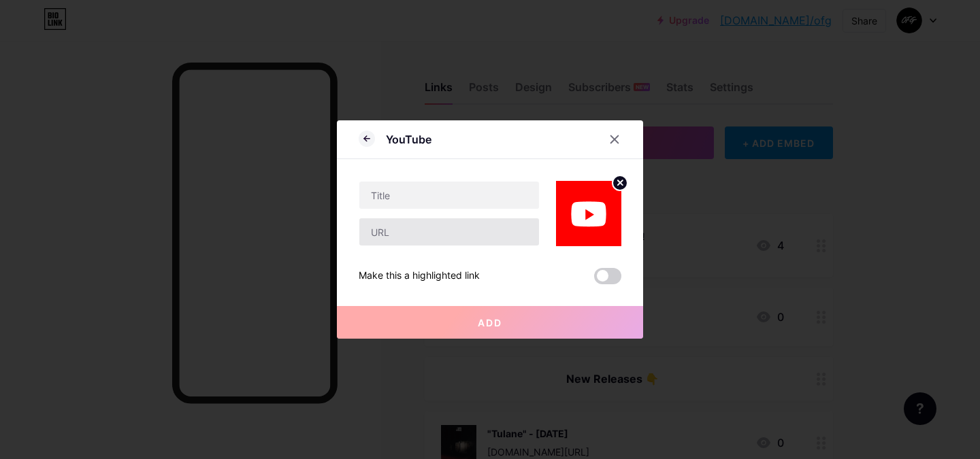 The image size is (980, 459). Describe the element at coordinates (409, 140) in the screenshot. I see `div: YouTube` at that location.